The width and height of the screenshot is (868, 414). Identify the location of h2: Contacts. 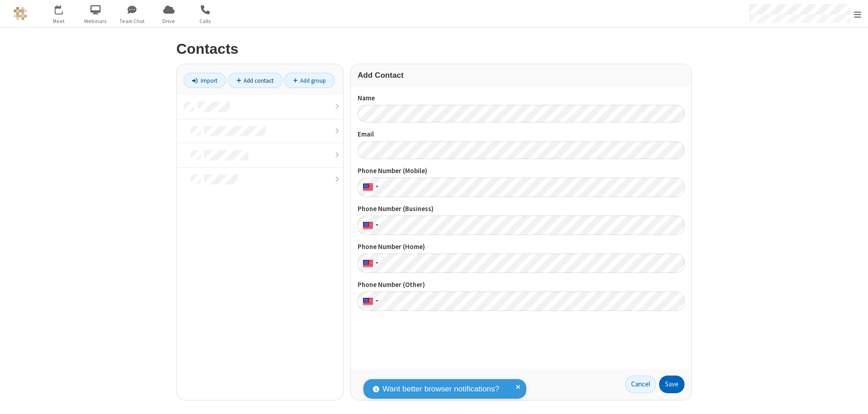
(434, 49).